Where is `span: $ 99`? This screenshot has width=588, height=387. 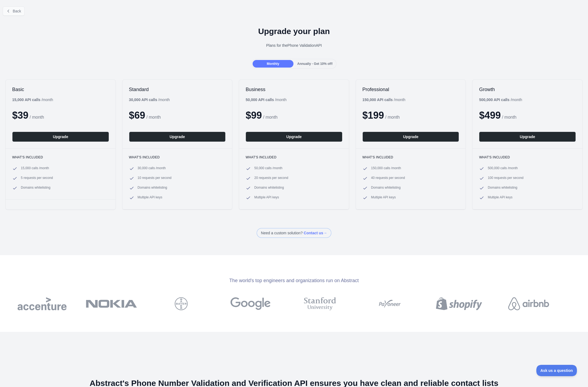
span: $ 99 is located at coordinates (254, 115).